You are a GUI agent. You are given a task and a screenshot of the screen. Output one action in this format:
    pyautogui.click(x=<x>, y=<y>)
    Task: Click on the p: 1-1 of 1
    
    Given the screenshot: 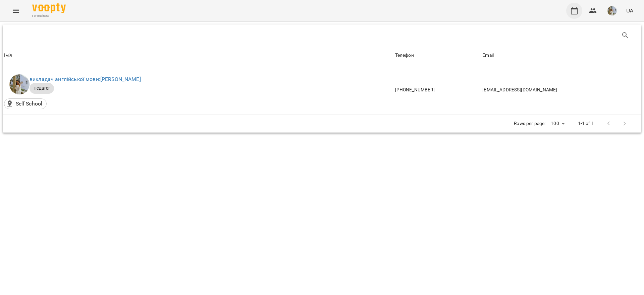 What is the action you would take?
    pyautogui.click(x=586, y=124)
    